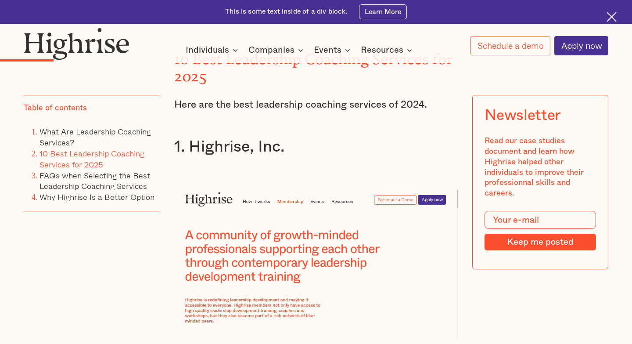 This screenshot has width=632, height=344. Describe the element at coordinates (95, 137) in the screenshot. I see `a: What Are Leadership Coaching Services?` at that location.